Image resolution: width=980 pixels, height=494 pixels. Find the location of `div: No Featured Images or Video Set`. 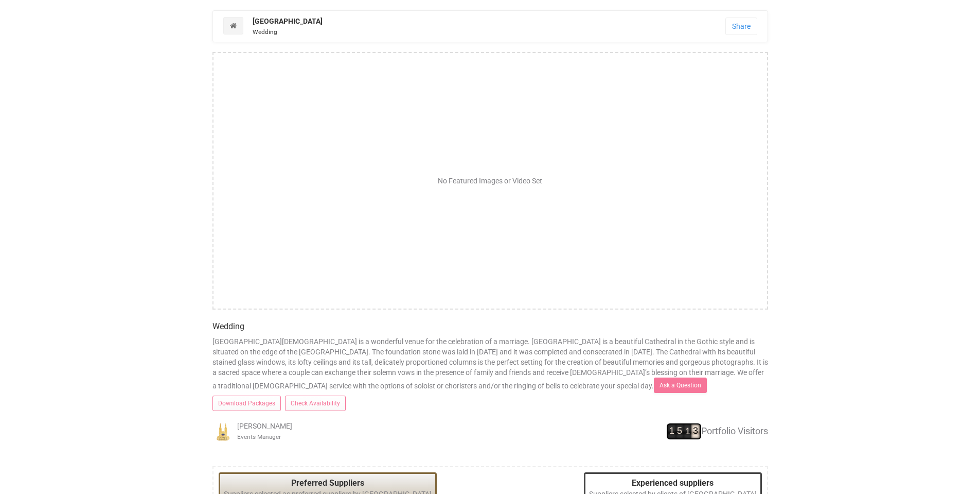

div: No Featured Images or Video Set is located at coordinates (490, 180).